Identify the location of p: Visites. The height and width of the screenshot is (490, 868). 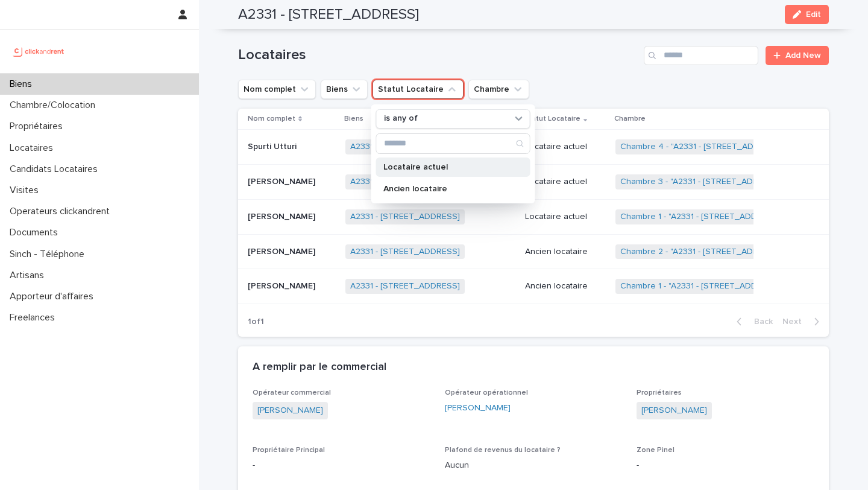
(27, 190).